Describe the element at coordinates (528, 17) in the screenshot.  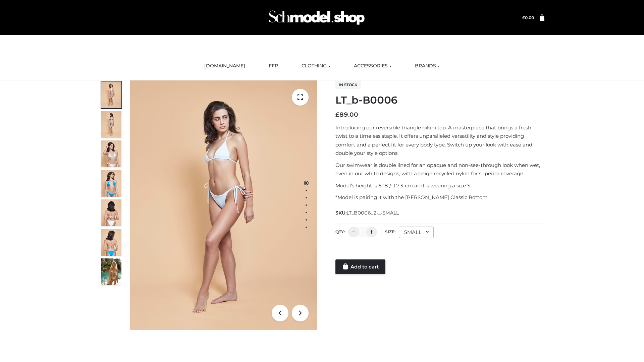
I see `bdi: 0.00` at that location.